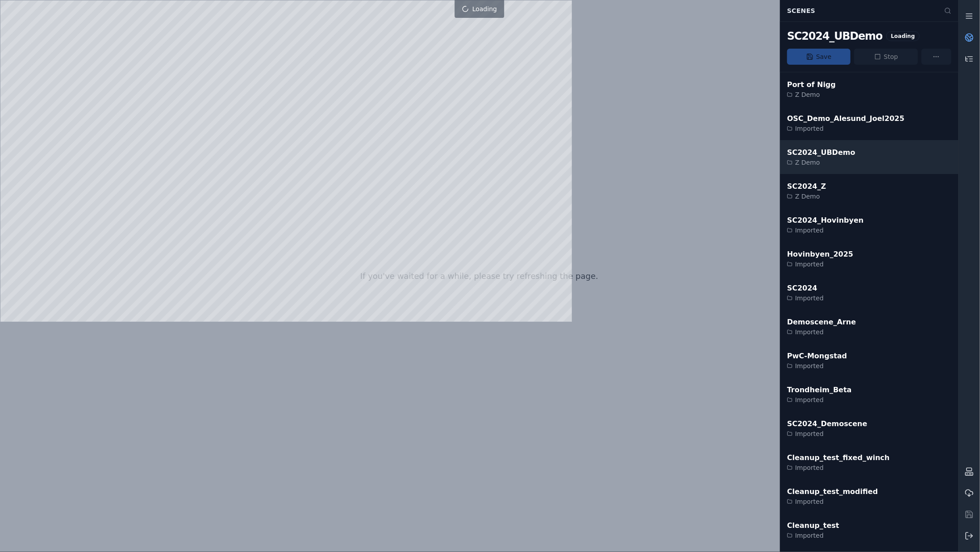 Image resolution: width=980 pixels, height=552 pixels. What do you see at coordinates (822, 322) in the screenshot?
I see `div: Demoscene_Arne` at bounding box center [822, 322].